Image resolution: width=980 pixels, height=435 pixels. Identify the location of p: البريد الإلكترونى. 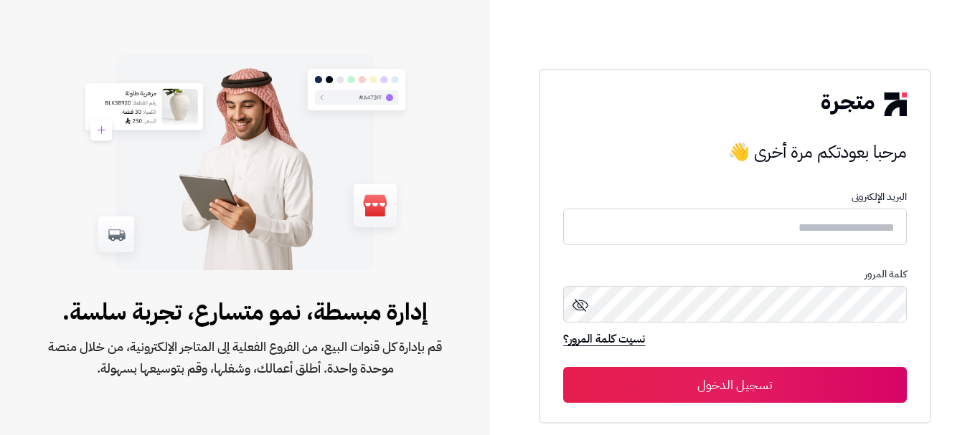
(734, 197).